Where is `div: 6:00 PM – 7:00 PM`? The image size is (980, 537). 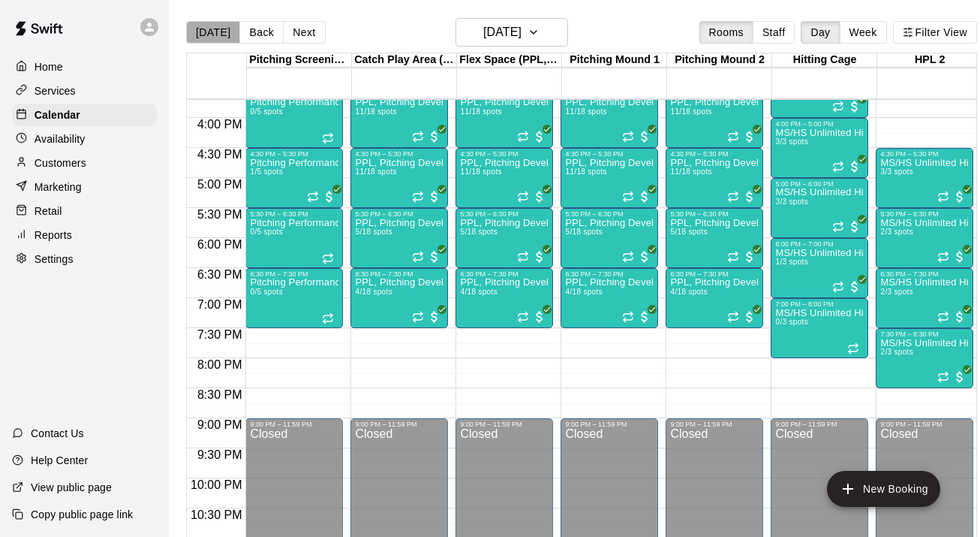
div: 6:00 PM – 7:00 PM is located at coordinates (820, 244).